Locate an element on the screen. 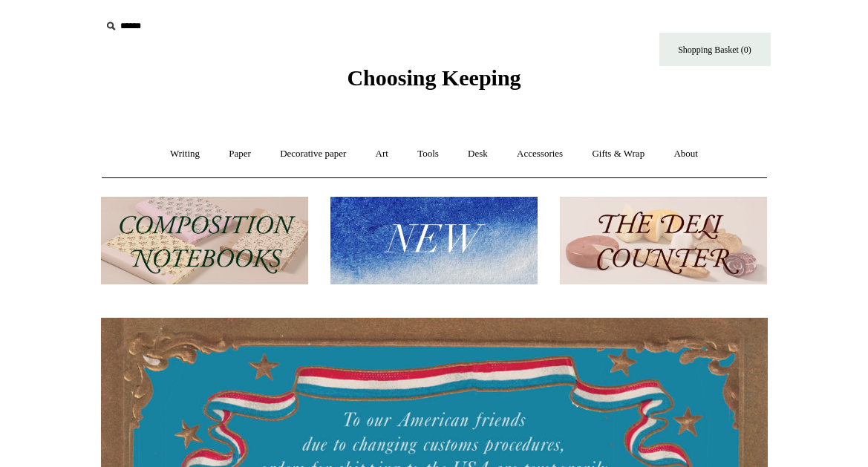 The height and width of the screenshot is (467, 868). a: Choosing Keeping is located at coordinates (433, 82).